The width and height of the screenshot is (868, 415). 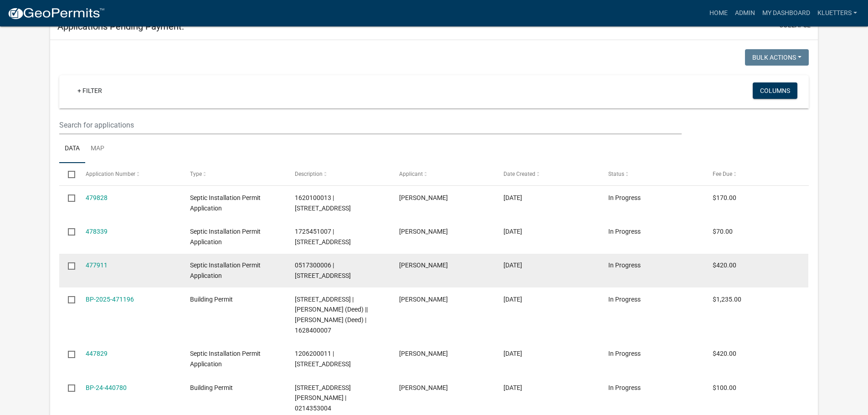 What do you see at coordinates (723, 231) in the screenshot?
I see `span: $70.00` at bounding box center [723, 231].